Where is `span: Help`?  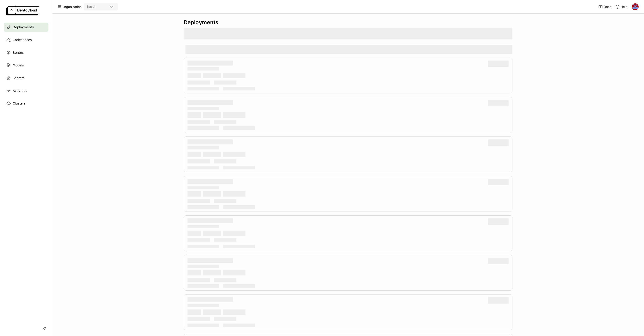
span: Help is located at coordinates (624, 7).